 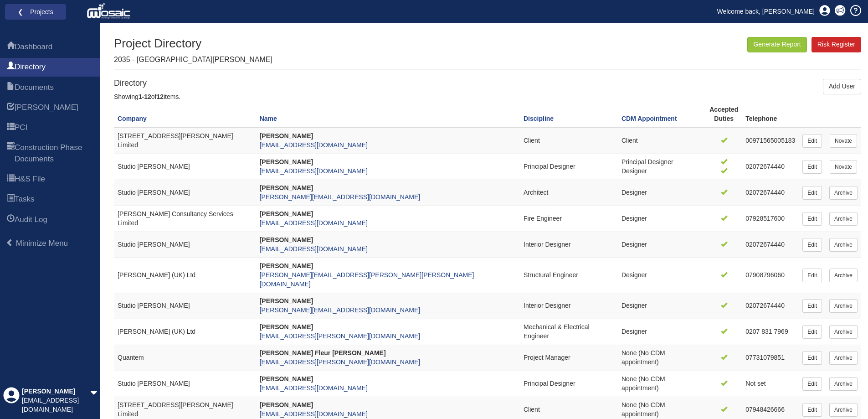 What do you see at coordinates (33, 47) in the screenshot?
I see `span: Dashboard` at bounding box center [33, 47].